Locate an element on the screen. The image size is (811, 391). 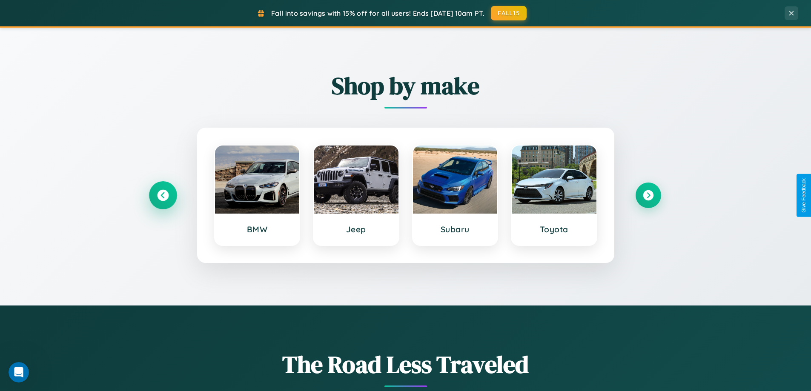
h1: The Road Less Traveled is located at coordinates (406, 364).